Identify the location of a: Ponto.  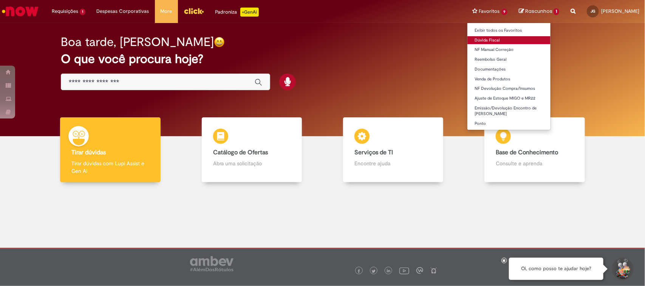
(509, 124).